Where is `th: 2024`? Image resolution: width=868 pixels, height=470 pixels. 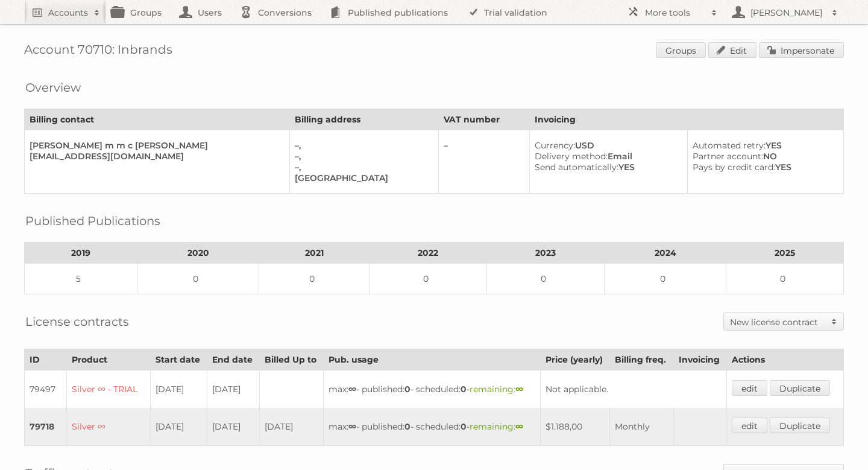 th: 2024 is located at coordinates (665, 253).